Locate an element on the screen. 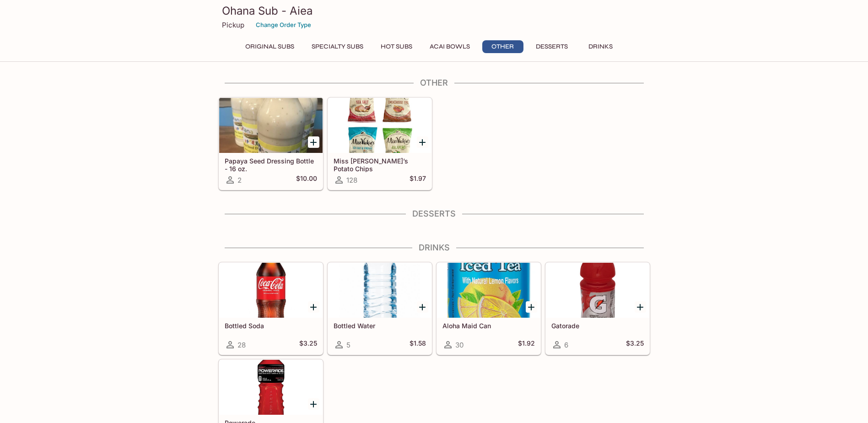 The width and height of the screenshot is (868, 423). button: Desserts is located at coordinates (552, 47).